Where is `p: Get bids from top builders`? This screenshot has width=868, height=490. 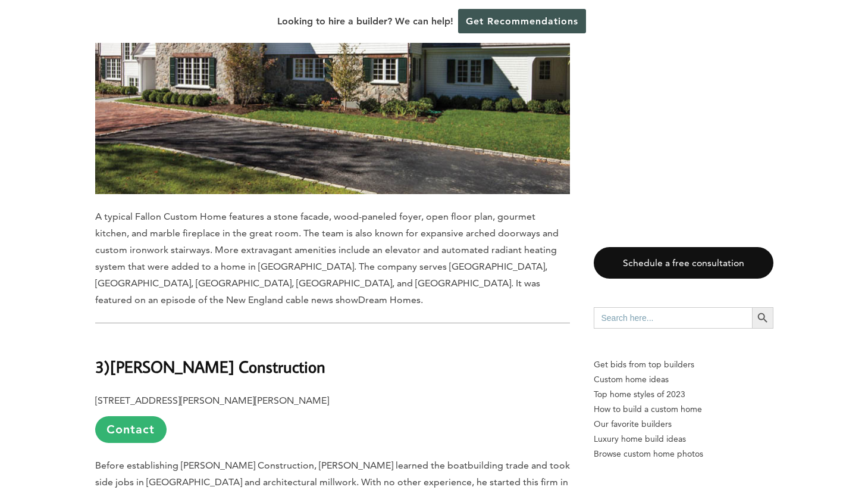 p: Get bids from top builders is located at coordinates (683, 365).